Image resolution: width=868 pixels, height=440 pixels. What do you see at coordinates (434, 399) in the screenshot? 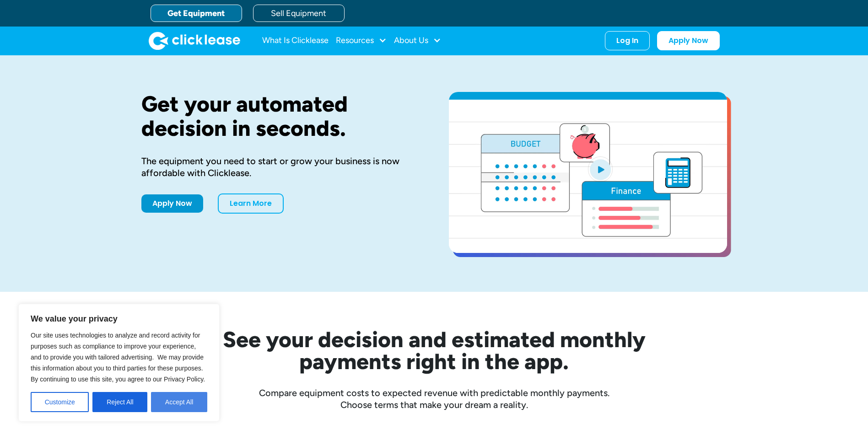
I see `div: Compare equipment costs to expected revenue with predictable monthly payments. Choose terms that ...` at bounding box center [434, 399].